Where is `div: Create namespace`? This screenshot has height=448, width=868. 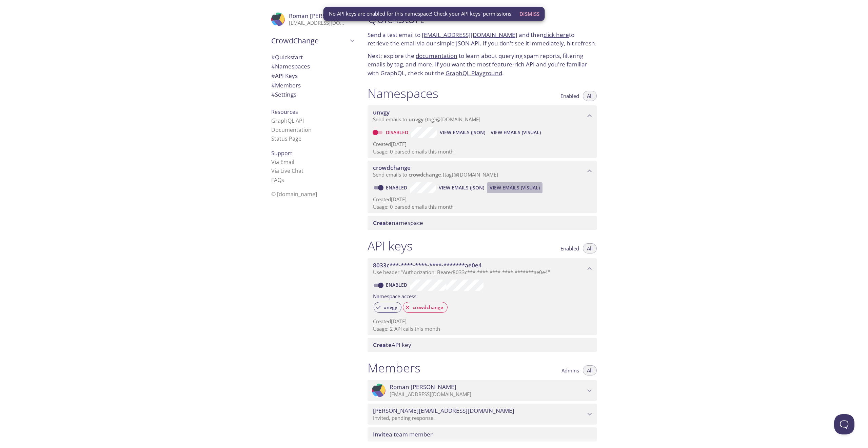
div: Create namespace is located at coordinates (482, 223).